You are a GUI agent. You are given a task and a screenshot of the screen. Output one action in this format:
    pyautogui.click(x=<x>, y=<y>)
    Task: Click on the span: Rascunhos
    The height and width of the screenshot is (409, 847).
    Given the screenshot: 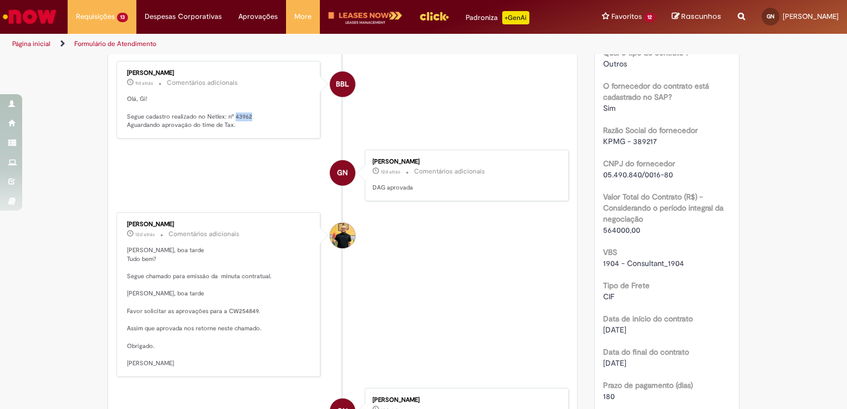 What is the action you would take?
    pyautogui.click(x=701, y=16)
    